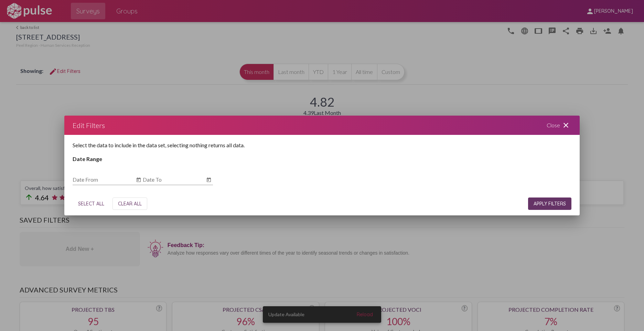 The height and width of the screenshot is (331, 644). Describe the element at coordinates (322, 159) in the screenshot. I see `h4: Date Range` at that location.